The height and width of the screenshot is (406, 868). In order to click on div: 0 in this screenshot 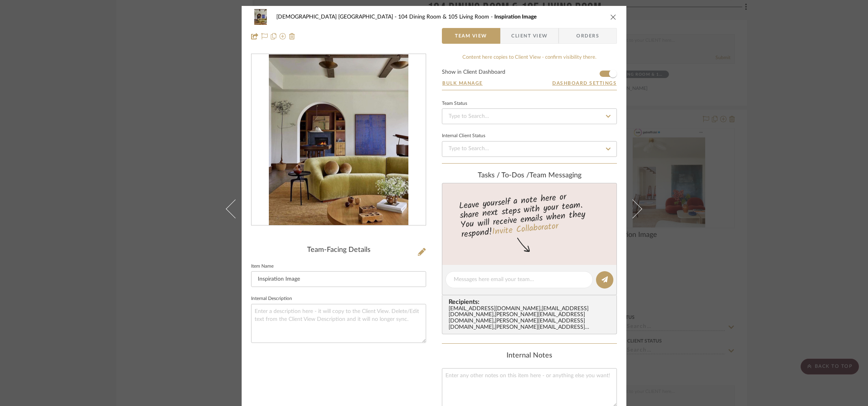, I will do `click(338, 140)`.